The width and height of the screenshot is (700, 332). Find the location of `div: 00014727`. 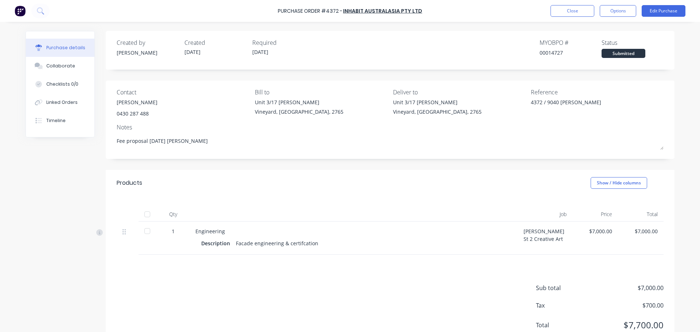

div: 00014727 is located at coordinates (571, 53).